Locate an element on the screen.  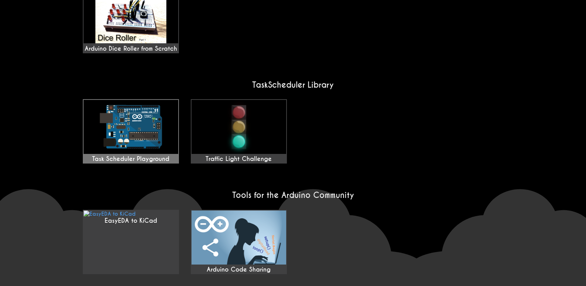
h2: Tools for the Arduino Community is located at coordinates (293, 195).